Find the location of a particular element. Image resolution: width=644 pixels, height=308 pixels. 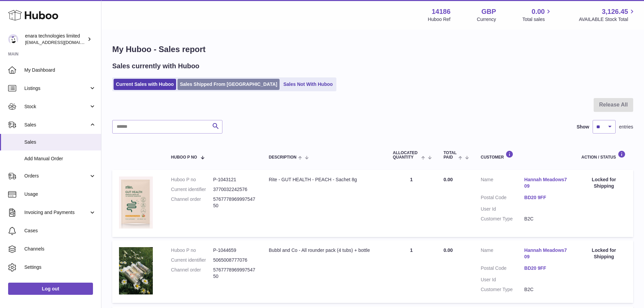

a: 0.00 Total sales is located at coordinates (537, 15).